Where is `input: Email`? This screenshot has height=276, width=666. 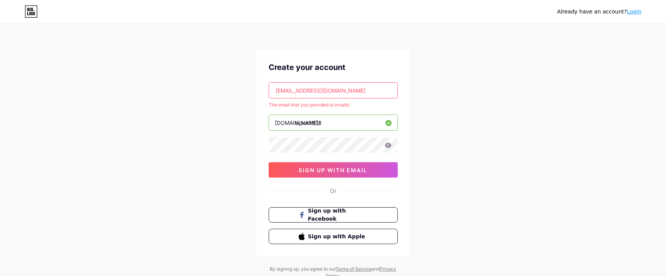 input: Email is located at coordinates (333, 90).